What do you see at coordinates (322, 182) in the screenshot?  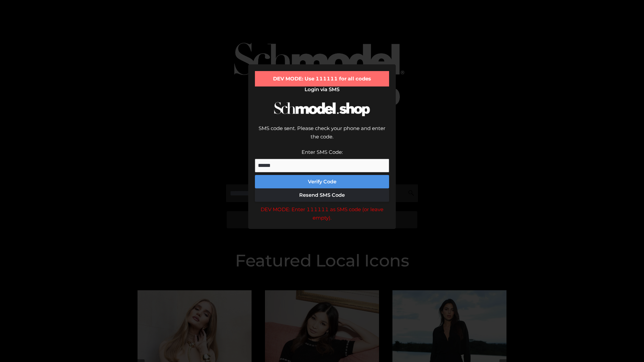 I see `button: Verify Code` at bounding box center [322, 182].